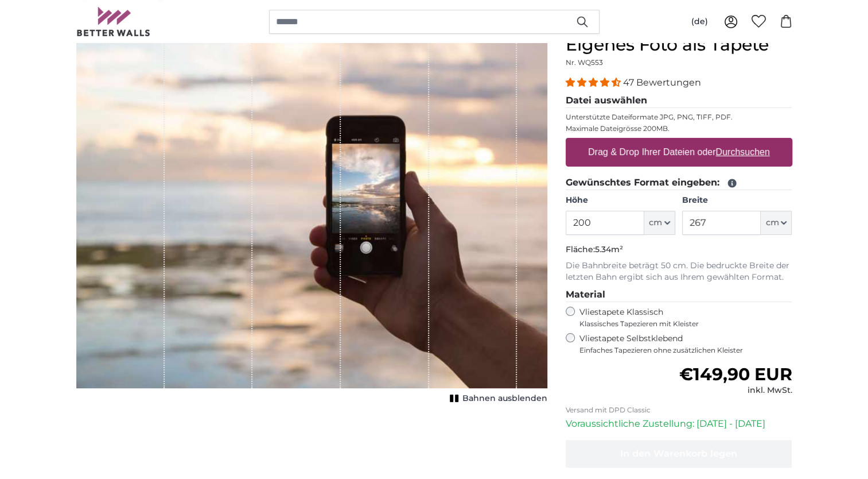 The image size is (868, 479). What do you see at coordinates (742, 151) in the screenshot?
I see `u: Durchsuchen` at bounding box center [742, 151].